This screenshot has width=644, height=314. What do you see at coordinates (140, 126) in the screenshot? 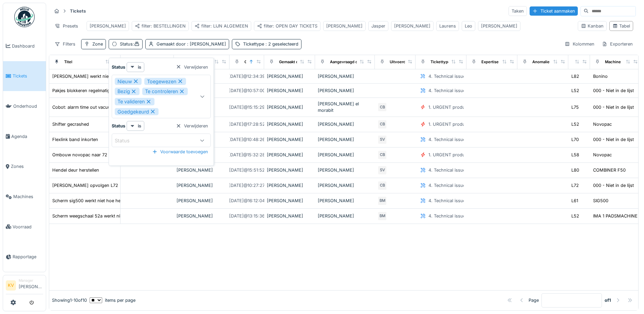
I see `strong: is` at bounding box center [140, 126].